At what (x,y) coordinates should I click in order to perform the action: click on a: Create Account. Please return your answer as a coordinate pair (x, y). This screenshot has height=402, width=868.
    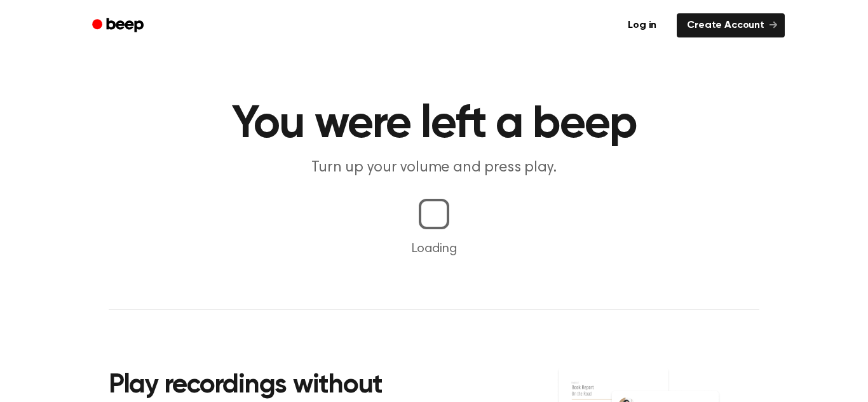
    Looking at the image, I should click on (731, 25).